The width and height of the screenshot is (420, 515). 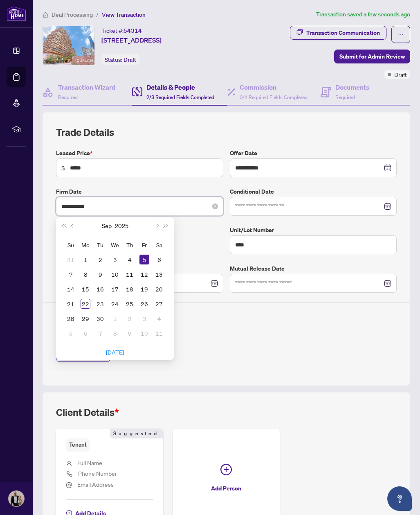 I want to click on div: 23, so click(x=100, y=303).